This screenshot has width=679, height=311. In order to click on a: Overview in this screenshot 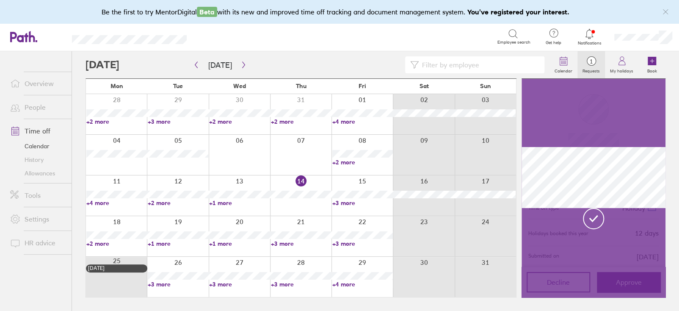, I will do `click(37, 83)`.